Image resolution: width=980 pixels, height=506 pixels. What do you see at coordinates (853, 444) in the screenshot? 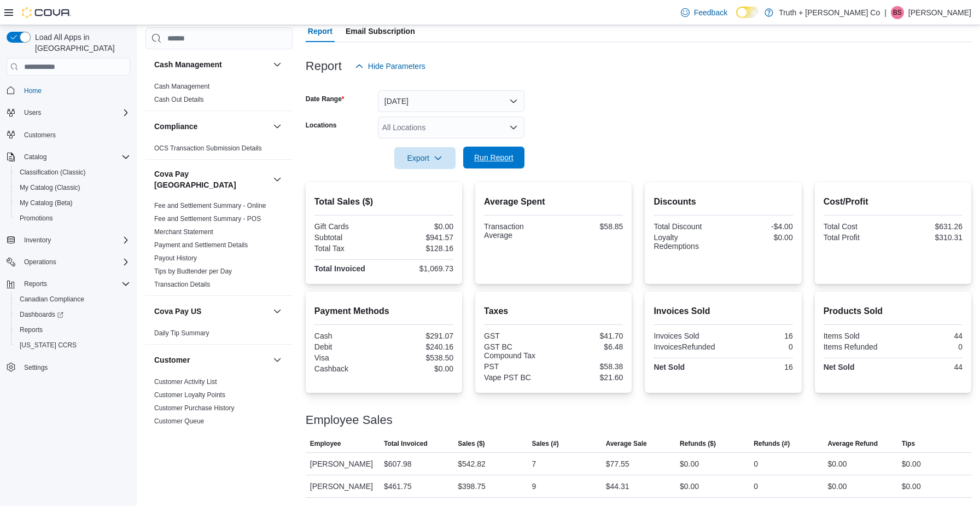
I see `span: Average Refund` at bounding box center [853, 444].